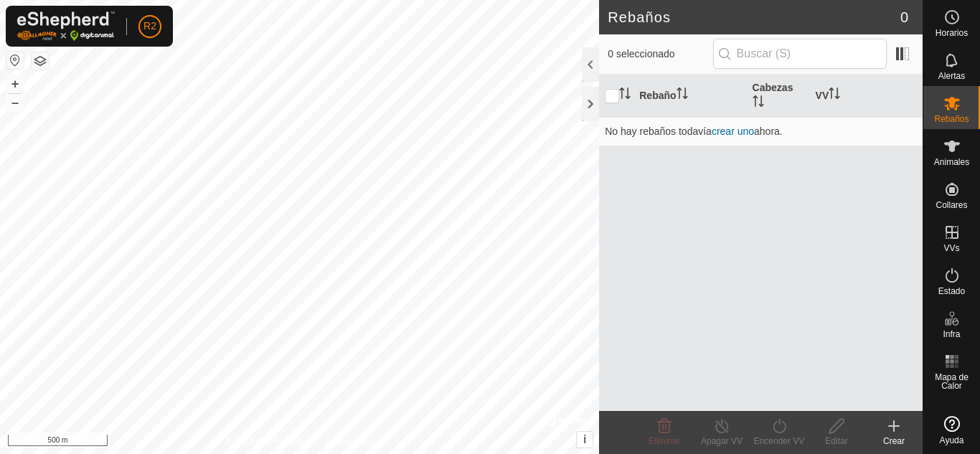 This screenshot has height=454, width=980. I want to click on div: Apagar VV, so click(722, 441).